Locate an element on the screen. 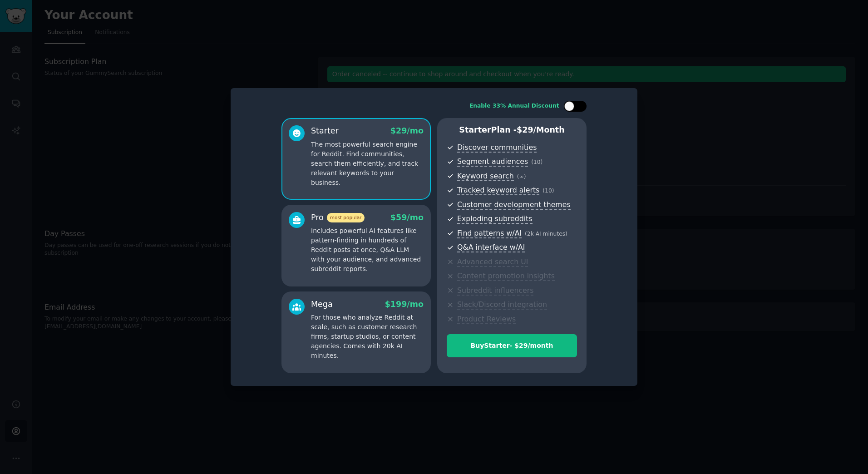  div: Mega is located at coordinates (322, 305).